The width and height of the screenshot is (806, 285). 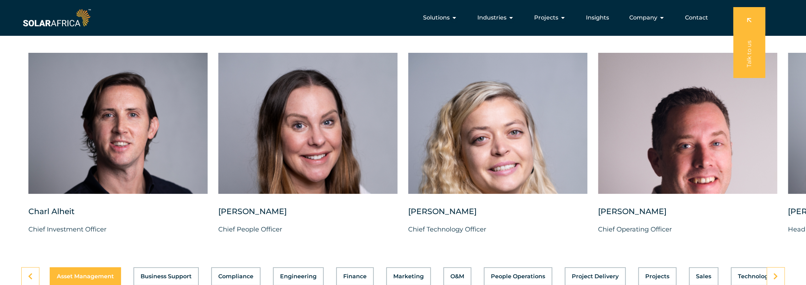 What do you see at coordinates (696, 18) in the screenshot?
I see `a: Contact` at bounding box center [696, 18].